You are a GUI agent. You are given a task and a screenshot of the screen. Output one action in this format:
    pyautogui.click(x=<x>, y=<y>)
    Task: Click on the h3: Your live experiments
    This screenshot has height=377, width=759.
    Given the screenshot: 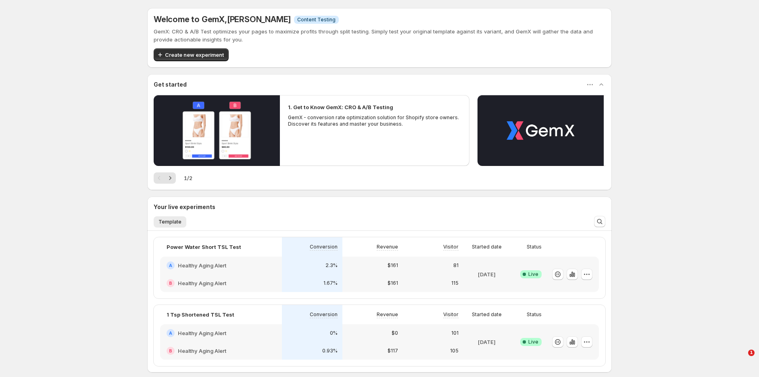 What is the action you would take?
    pyautogui.click(x=184, y=207)
    